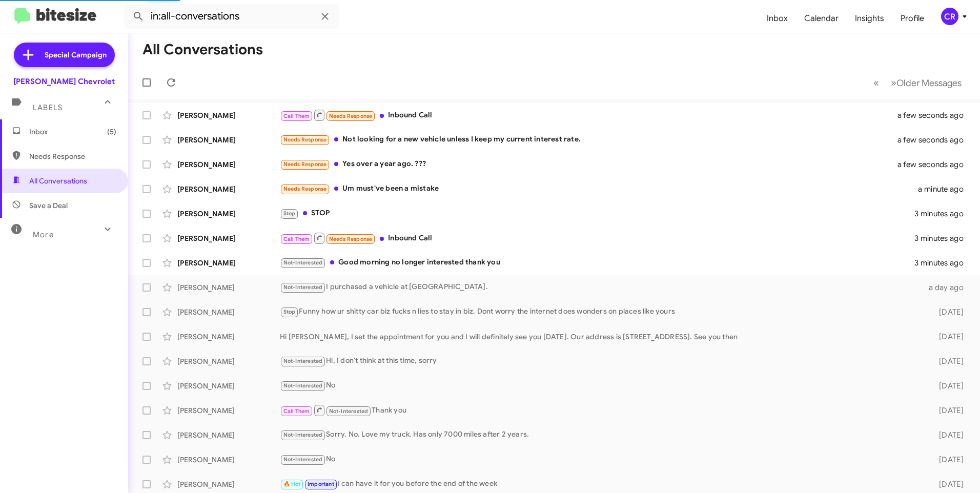  I want to click on button: CR, so click(950, 17).